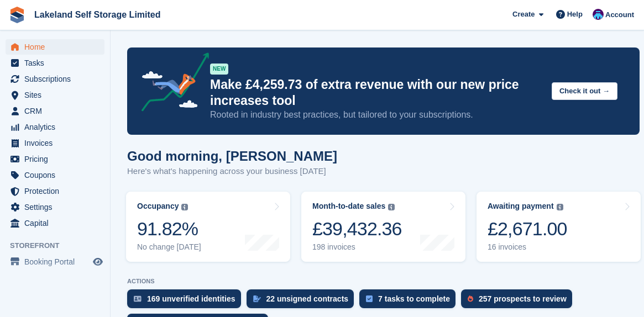 This screenshot has width=644, height=317. What do you see at coordinates (414, 299) in the screenshot?
I see `div: 7 tasks to complete` at bounding box center [414, 299].